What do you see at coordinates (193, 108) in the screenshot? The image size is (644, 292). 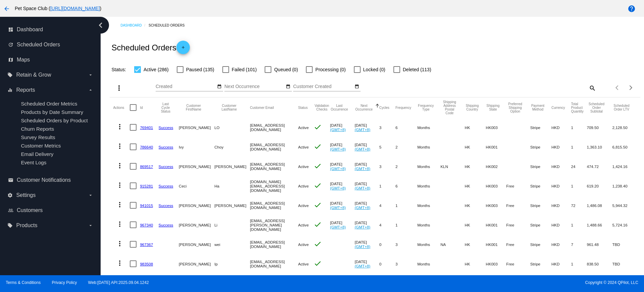 I see `button: Change sorting for CustomerFirstName` at bounding box center [193, 108].